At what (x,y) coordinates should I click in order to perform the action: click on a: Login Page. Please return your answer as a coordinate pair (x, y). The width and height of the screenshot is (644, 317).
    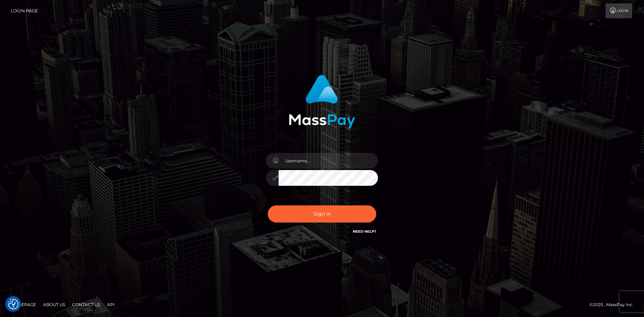
    Looking at the image, I should click on (24, 11).